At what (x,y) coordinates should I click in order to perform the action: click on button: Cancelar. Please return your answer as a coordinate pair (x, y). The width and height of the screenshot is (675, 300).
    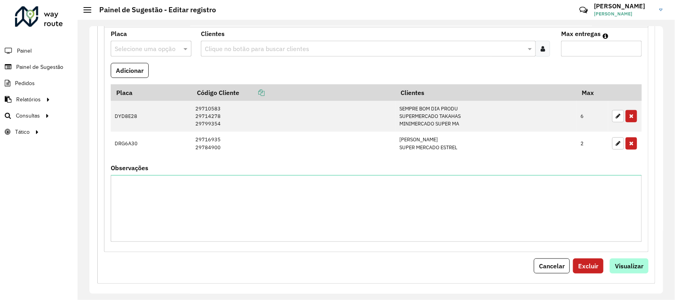
    Looking at the image, I should click on (551, 266).